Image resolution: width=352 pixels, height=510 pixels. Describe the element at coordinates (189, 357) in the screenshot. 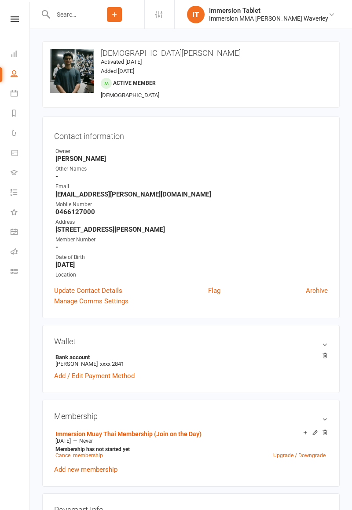

I see `strong: Bank account` at that location.